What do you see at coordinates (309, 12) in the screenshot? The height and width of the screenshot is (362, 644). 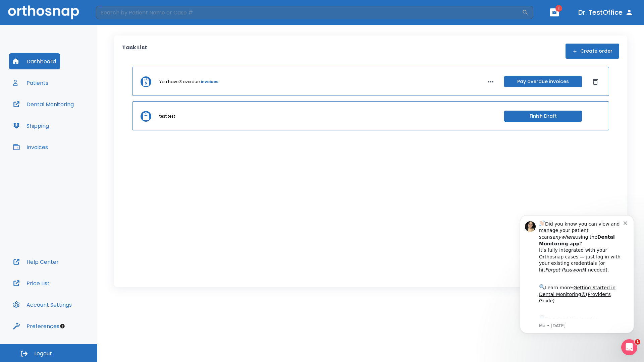 I see `input: Search by Patient Name or Case #` at bounding box center [309, 12].